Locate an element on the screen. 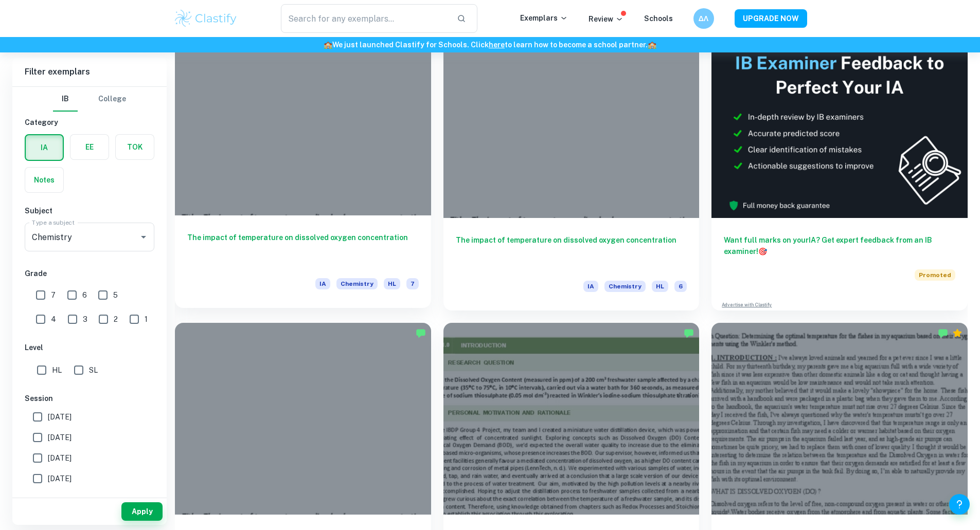  button: Help and Feedback is located at coordinates (959, 504).